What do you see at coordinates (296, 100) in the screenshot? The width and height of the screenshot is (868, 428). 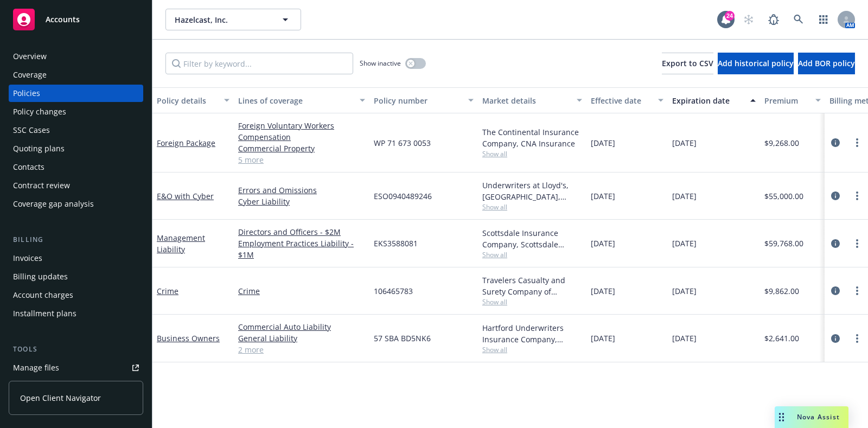 I see `div: Lines of coverage` at bounding box center [296, 100].